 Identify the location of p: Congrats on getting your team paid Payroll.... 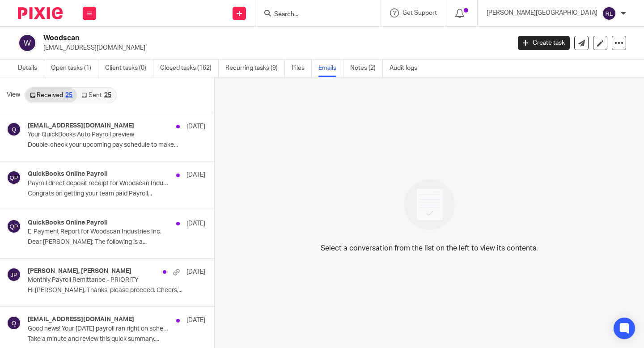
(116, 193).